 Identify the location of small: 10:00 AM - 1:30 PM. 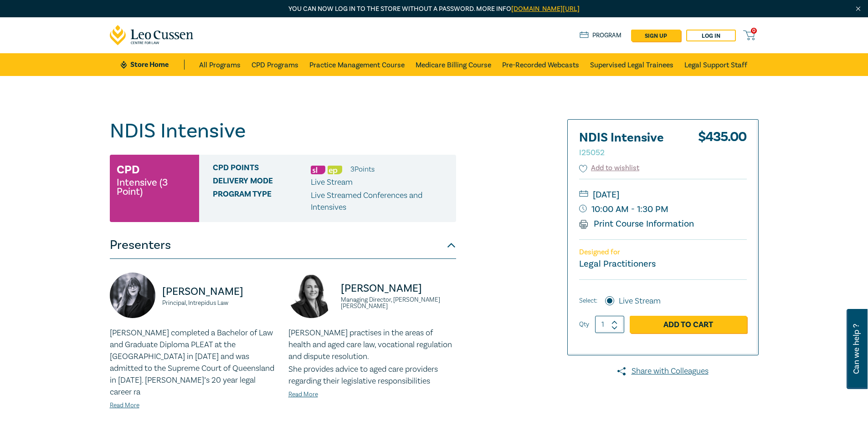
(663, 209).